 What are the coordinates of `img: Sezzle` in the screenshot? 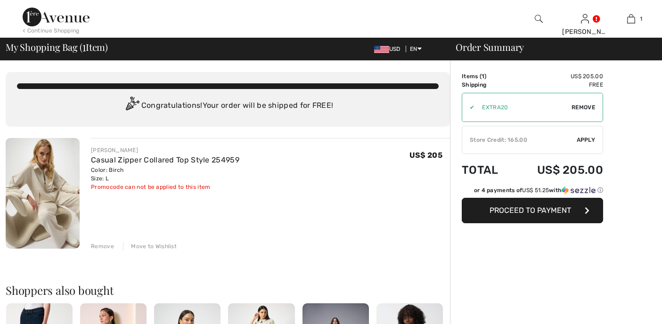 It's located at (579, 190).